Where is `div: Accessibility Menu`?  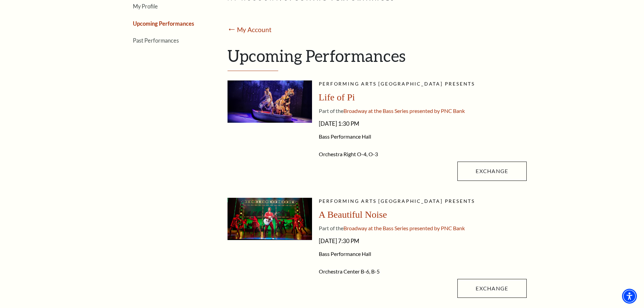 div: Accessibility Menu is located at coordinates (630, 296).